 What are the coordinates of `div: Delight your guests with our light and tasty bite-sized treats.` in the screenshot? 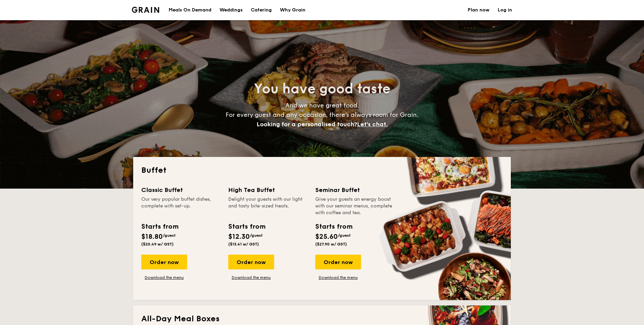 It's located at (267, 206).